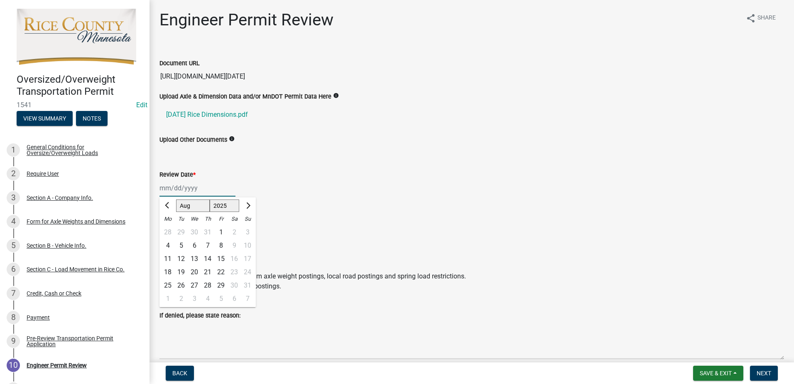 This screenshot has width=794, height=384. What do you see at coordinates (181, 232) in the screenshot?
I see `div: Tuesday, July 29, 2025` at bounding box center [181, 232].